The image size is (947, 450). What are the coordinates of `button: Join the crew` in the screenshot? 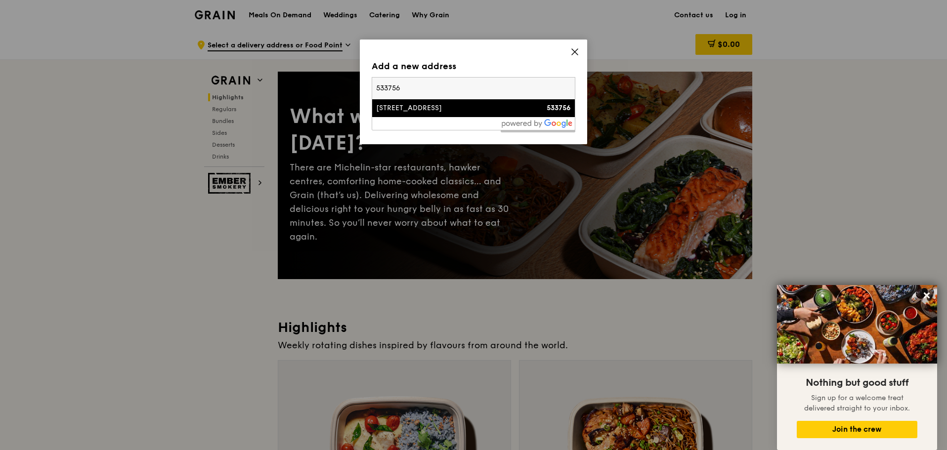 It's located at (857, 430).